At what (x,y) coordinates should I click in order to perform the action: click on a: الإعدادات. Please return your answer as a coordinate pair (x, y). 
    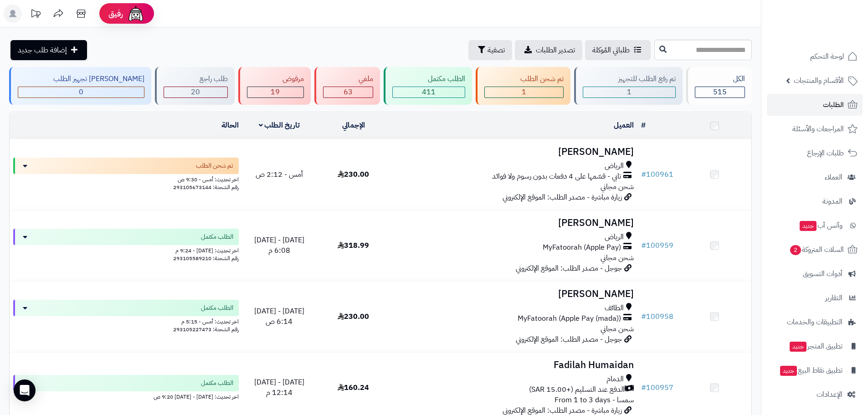
    Looking at the image, I should click on (814, 395).